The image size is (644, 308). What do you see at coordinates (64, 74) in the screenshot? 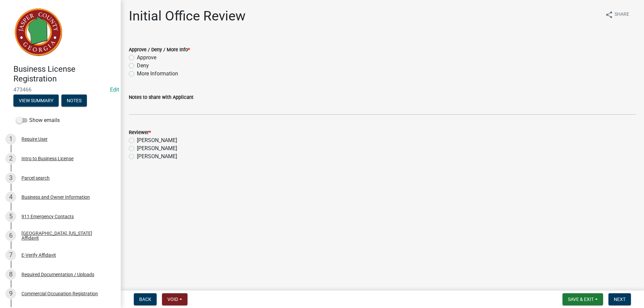
I see `h4: Business License Registration` at bounding box center [64, 74].